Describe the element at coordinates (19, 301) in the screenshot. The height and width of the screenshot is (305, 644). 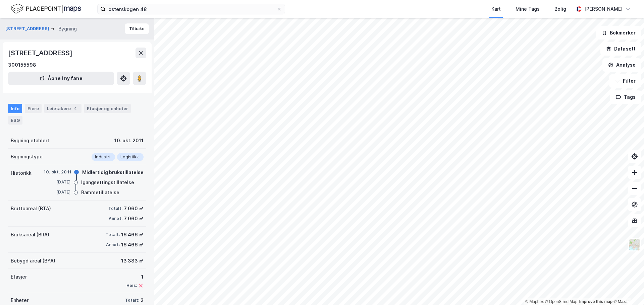
I see `div: Enheter` at that location.